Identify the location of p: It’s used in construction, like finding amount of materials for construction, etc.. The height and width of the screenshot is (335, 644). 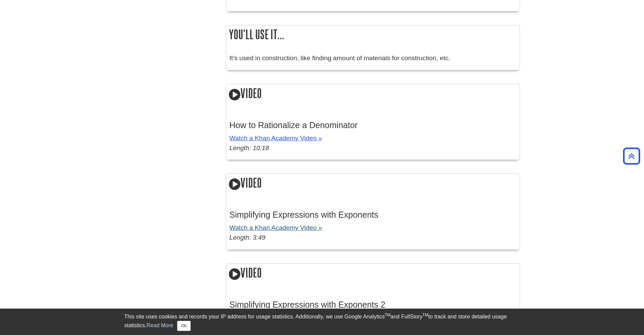
(373, 58).